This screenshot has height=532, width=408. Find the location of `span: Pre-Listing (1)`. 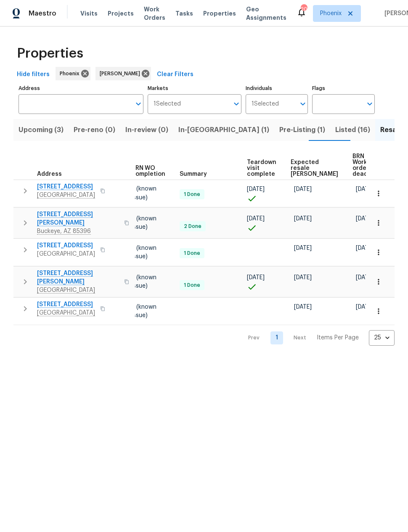

span: Pre-Listing (1) is located at coordinates (302, 130).